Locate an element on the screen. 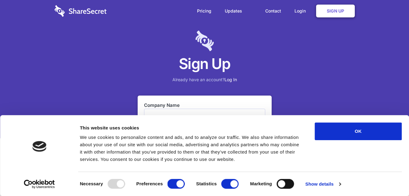  legend: Consent Selection is located at coordinates (80, 176).